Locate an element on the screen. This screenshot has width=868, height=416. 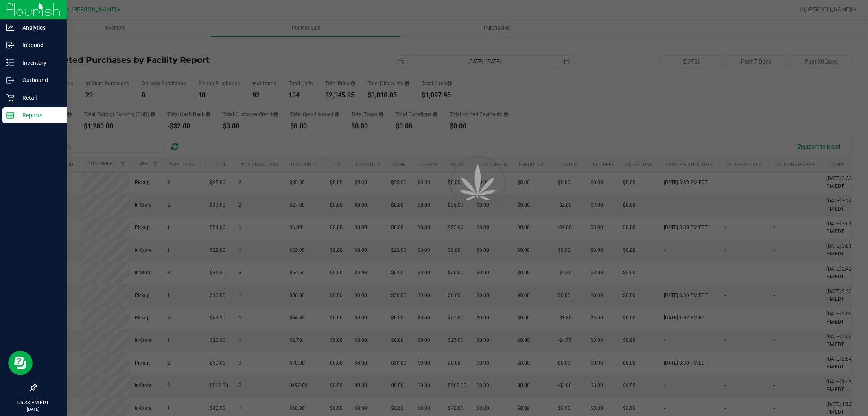
inline-svg: Inbound is located at coordinates (10, 45).